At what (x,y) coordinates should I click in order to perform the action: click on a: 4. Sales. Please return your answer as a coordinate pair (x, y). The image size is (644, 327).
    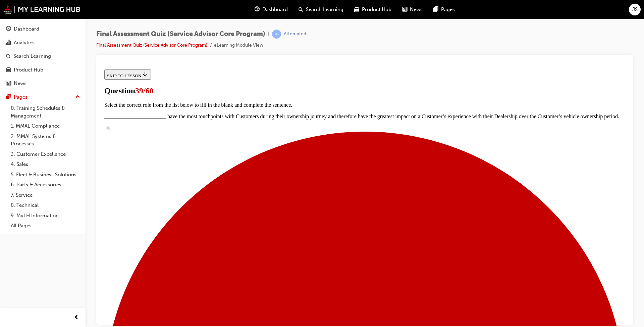
    Looking at the image, I should click on (45, 164).